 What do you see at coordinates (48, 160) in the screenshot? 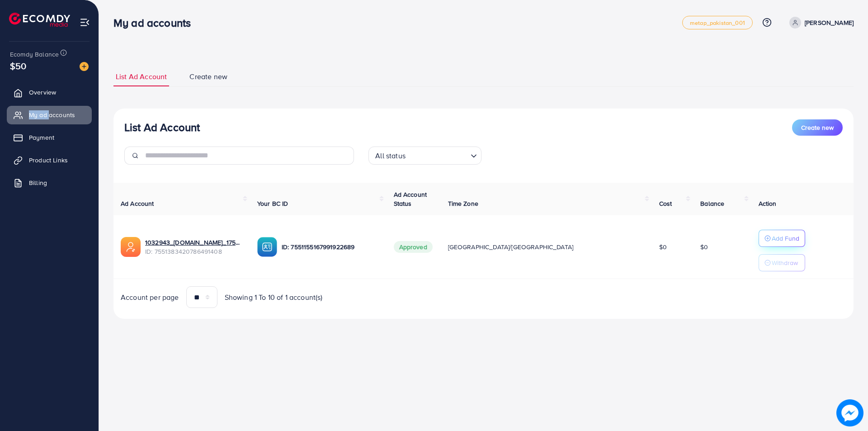
I see `span: Product Links` at bounding box center [48, 160].